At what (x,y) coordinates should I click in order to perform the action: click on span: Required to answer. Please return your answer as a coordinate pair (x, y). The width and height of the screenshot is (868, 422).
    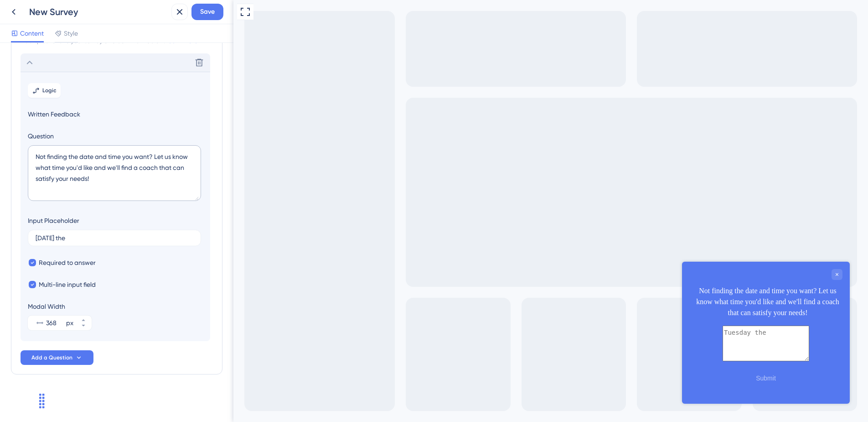
    Looking at the image, I should click on (67, 263).